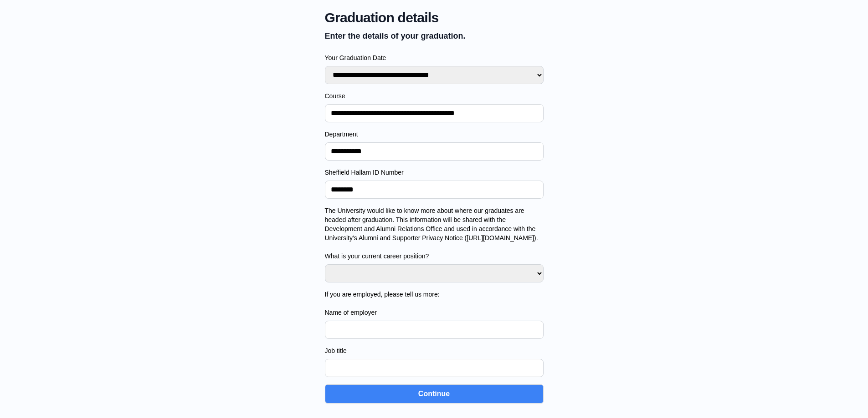 The width and height of the screenshot is (868, 418). What do you see at coordinates (434, 172) in the screenshot?
I see `label: Sheffield Hallam ID Number` at bounding box center [434, 172].